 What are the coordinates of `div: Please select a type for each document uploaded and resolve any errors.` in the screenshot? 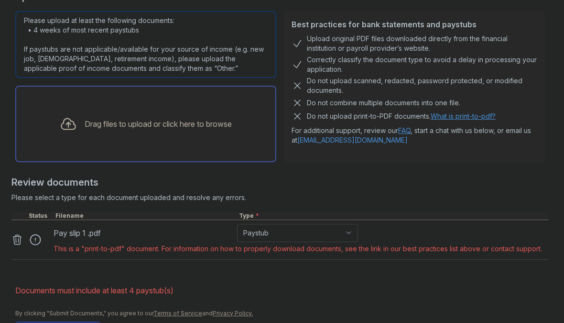 It's located at (280, 198).